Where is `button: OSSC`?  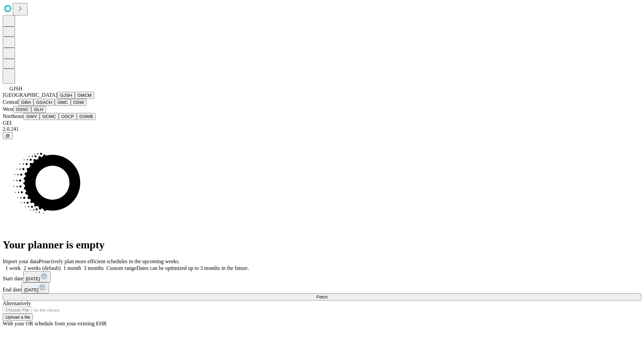
button: OSSC is located at coordinates (23, 109).